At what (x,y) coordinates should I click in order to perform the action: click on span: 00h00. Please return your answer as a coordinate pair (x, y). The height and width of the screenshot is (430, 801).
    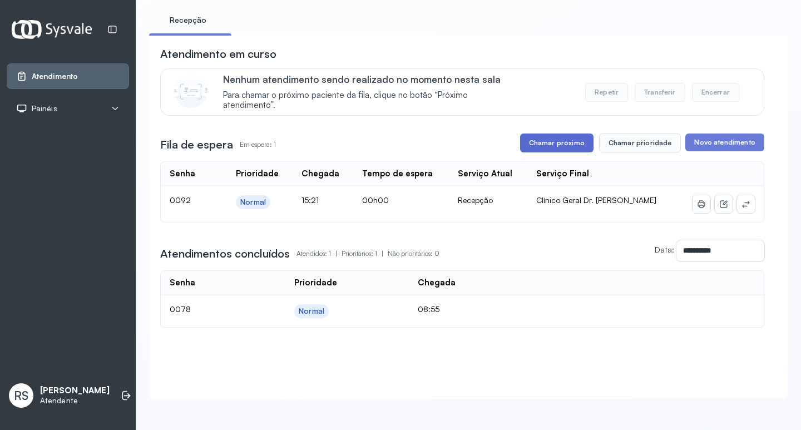
    Looking at the image, I should click on (376, 200).